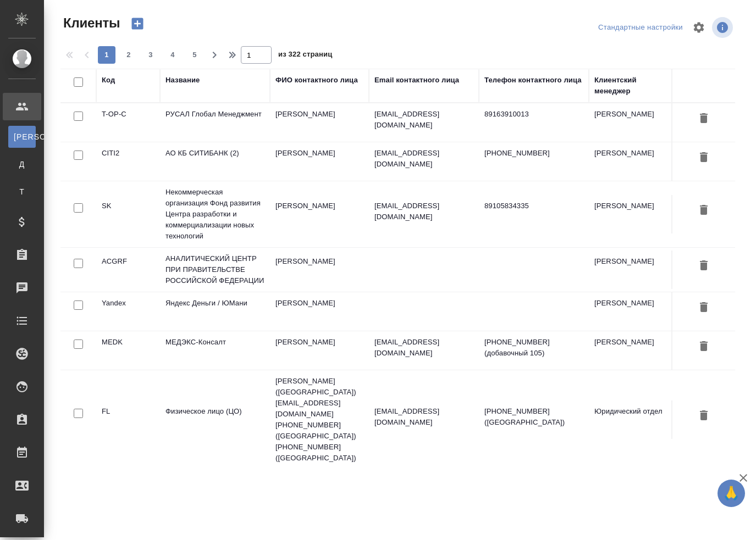 The height and width of the screenshot is (540, 756). Describe the element at coordinates (215, 351) in the screenshot. I see `td: МЕДЭКС-Консалт` at that location.